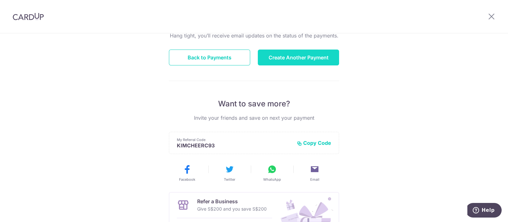 The image size is (508, 222). What do you see at coordinates (232, 209) in the screenshot?
I see `p: Give S$200 and you save S$200` at bounding box center [232, 209].